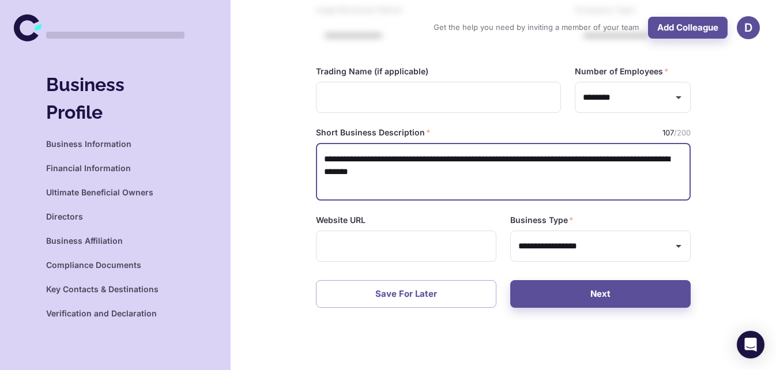 The height and width of the screenshot is (370, 776). I want to click on label: Number of Employees, so click(621, 71).